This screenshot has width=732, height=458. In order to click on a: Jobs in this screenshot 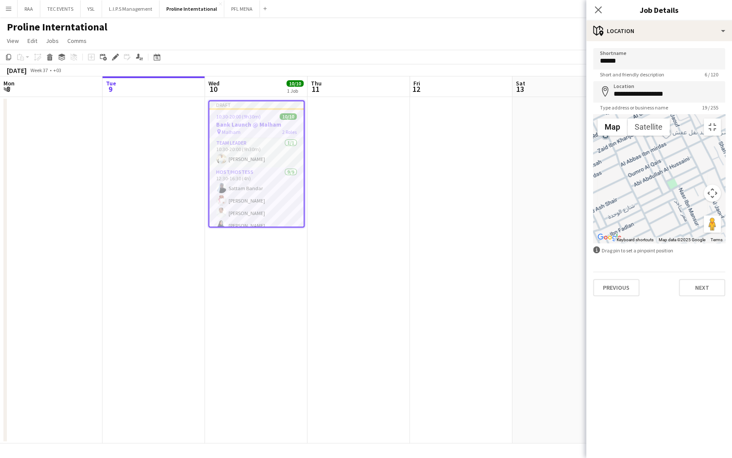, I will do `click(52, 41)`.